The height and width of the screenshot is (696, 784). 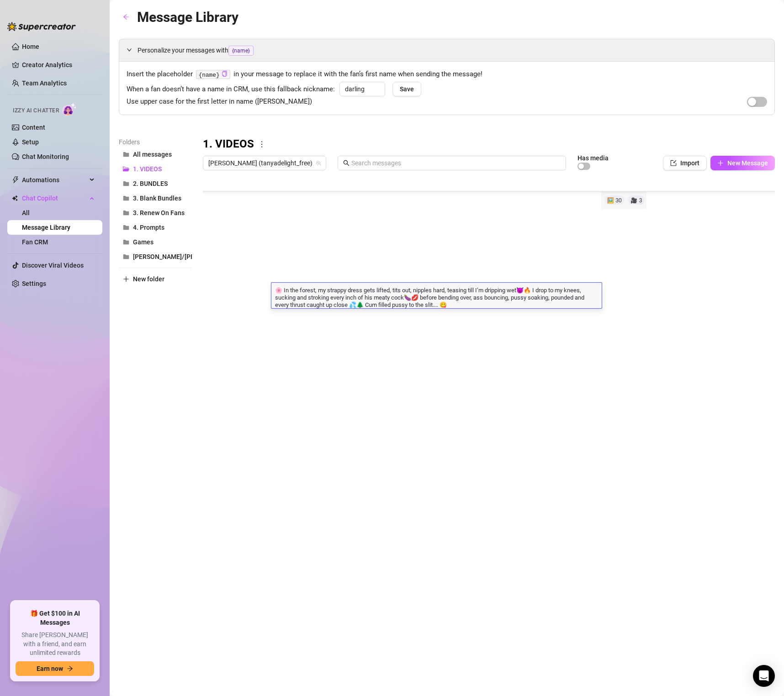 I want to click on article: Folders, so click(x=156, y=142).